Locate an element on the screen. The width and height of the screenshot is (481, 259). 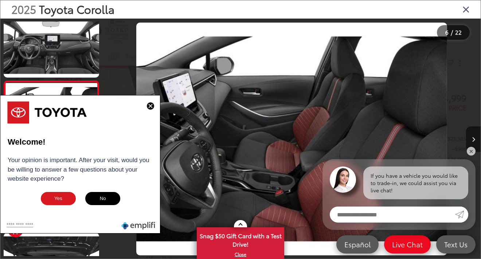
i: Close gallery is located at coordinates (466, 9).